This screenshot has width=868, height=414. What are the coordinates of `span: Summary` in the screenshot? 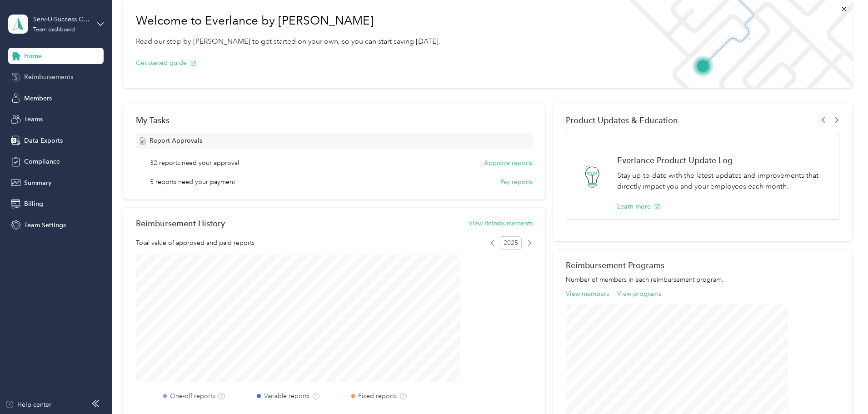 It's located at (38, 182).